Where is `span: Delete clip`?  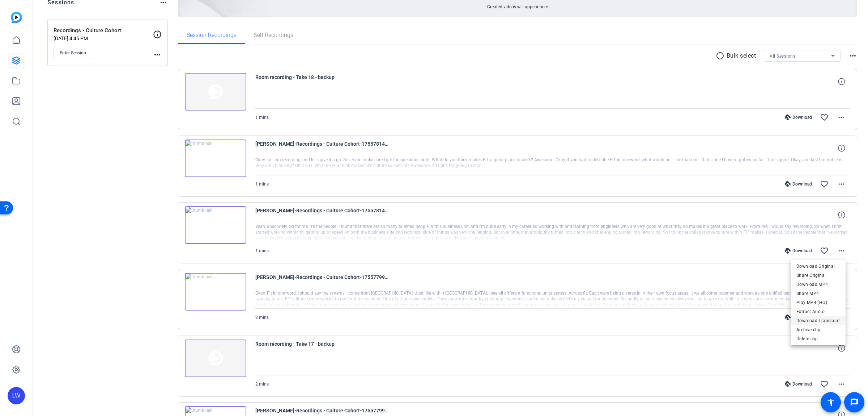 span: Delete clip is located at coordinates (818, 339).